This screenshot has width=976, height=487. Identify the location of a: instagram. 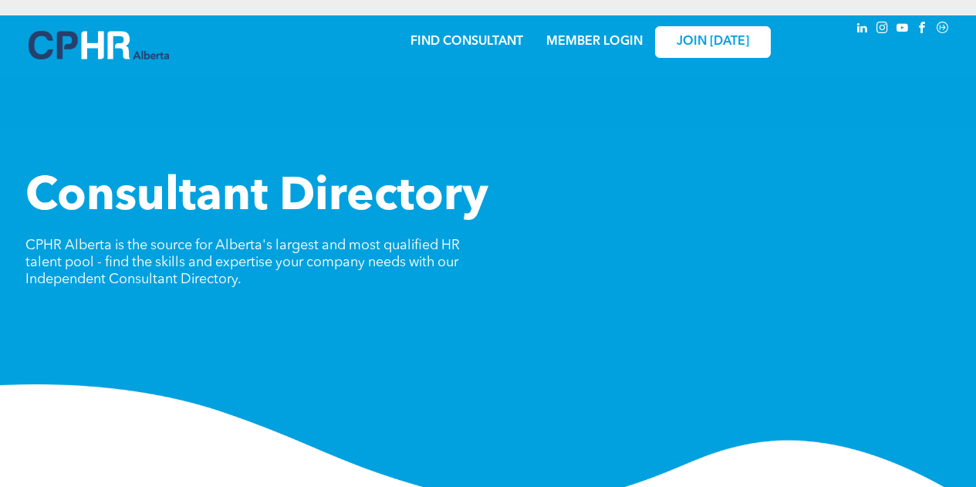
(882, 29).